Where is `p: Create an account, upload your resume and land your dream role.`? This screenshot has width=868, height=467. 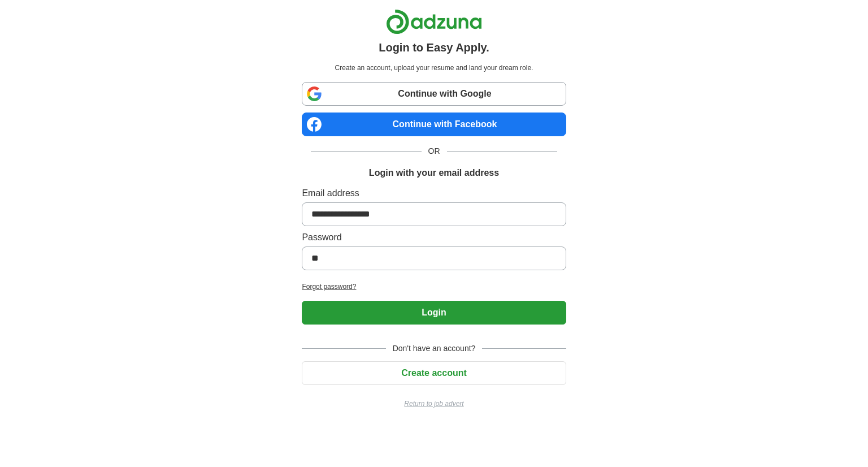 p: Create an account, upload your resume and land your dream role. is located at coordinates (433, 68).